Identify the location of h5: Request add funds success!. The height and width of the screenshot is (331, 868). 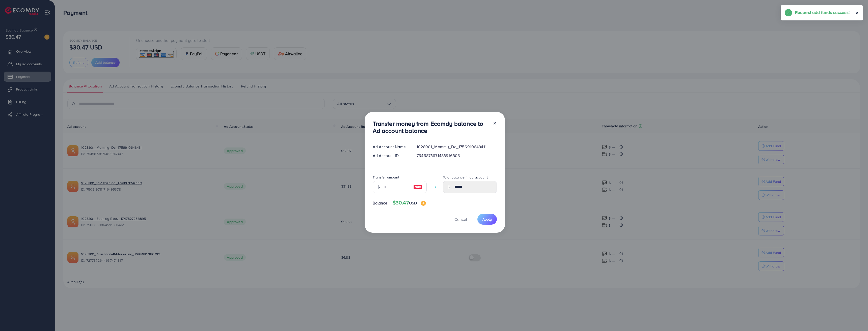
(822, 12).